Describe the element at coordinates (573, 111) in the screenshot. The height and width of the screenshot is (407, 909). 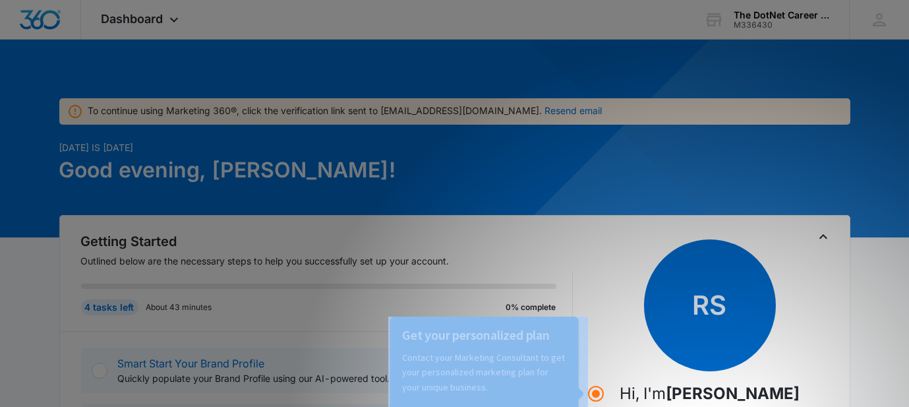
I see `button: Resend email` at that location.